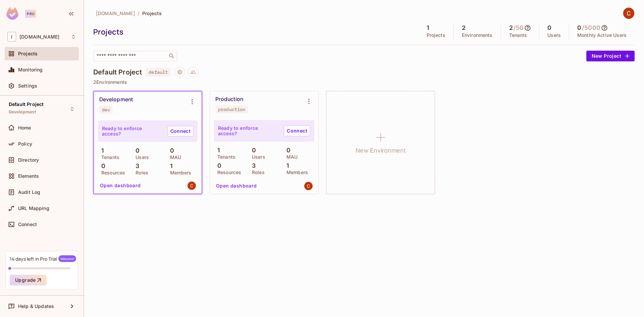  What do you see at coordinates (30, 14) in the screenshot?
I see `div: Pro` at bounding box center [30, 14].